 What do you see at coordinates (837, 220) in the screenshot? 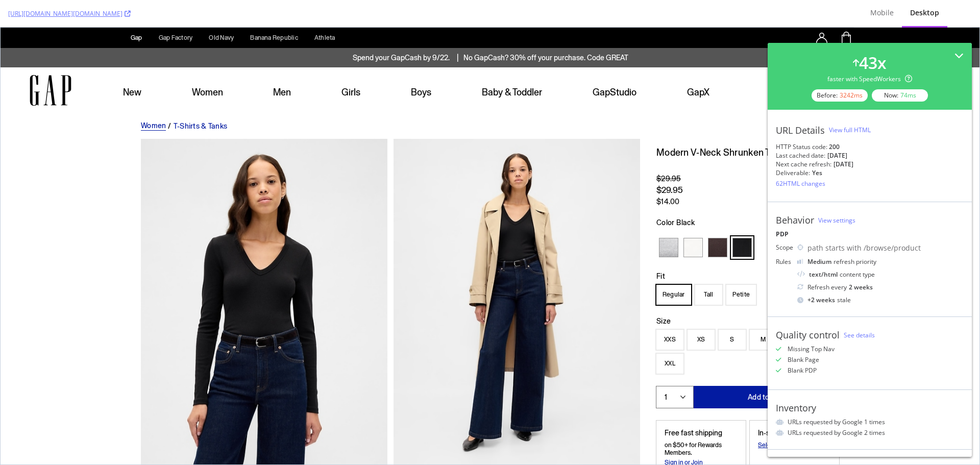
I see `a: View settings` at bounding box center [837, 220].